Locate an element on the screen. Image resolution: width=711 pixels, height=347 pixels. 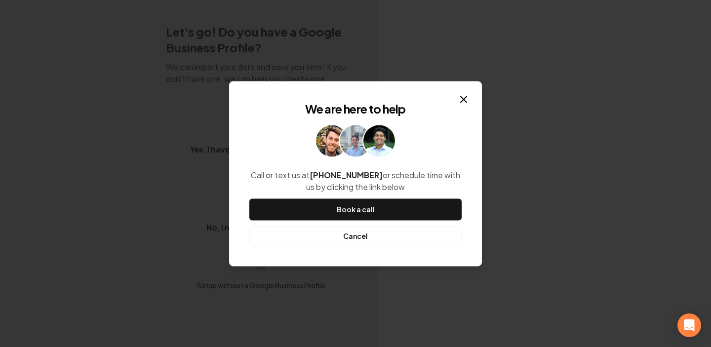
a: Book a call is located at coordinates (355, 209).